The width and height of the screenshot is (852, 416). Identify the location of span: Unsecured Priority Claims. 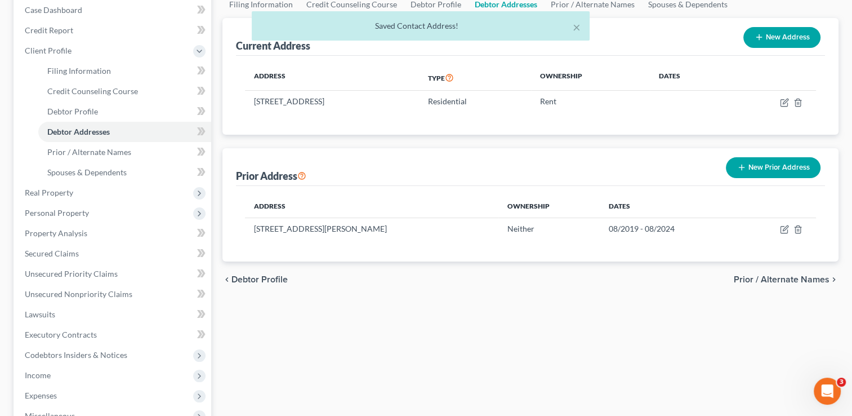
(71, 273).